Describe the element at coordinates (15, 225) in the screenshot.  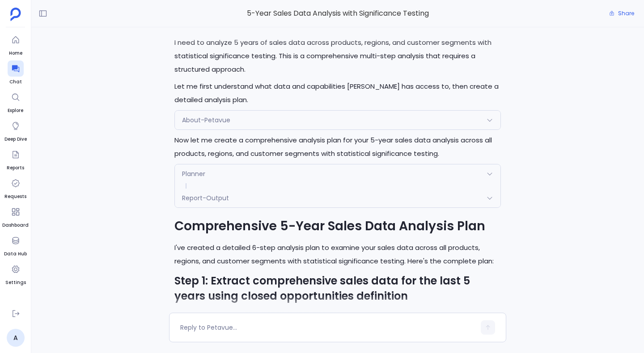
I see `span: Dashboard` at that location.